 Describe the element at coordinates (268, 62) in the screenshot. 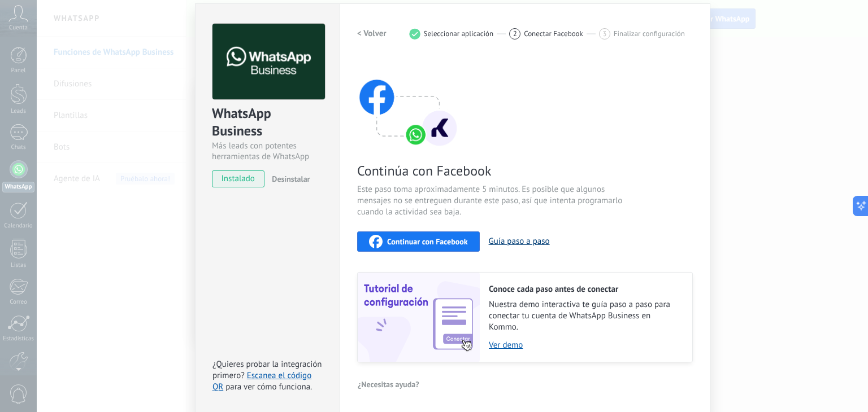

I see `img: logo_main.png` at that location.